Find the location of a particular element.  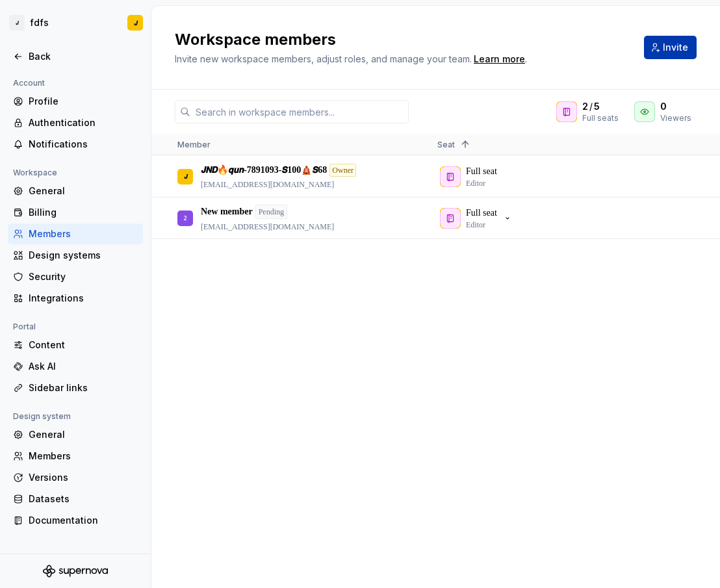

a: Back is located at coordinates (75, 56).